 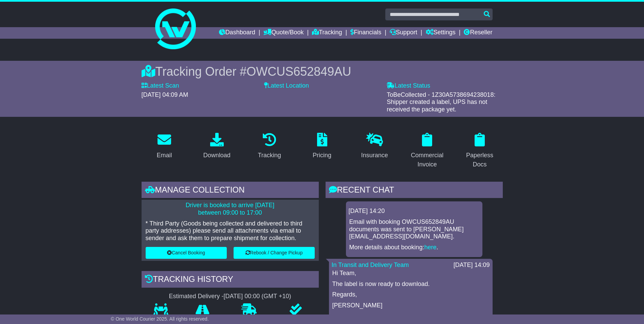 What do you see at coordinates (430, 247) in the screenshot?
I see `a: here` at bounding box center [430, 247].